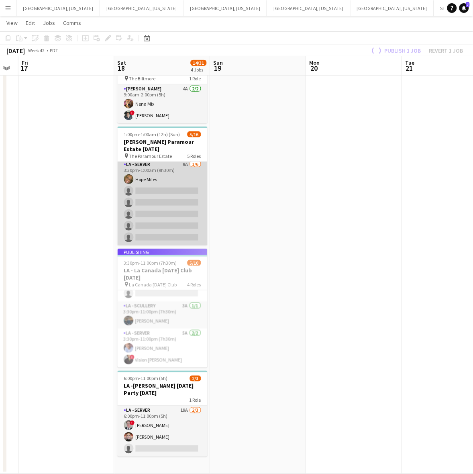 The width and height of the screenshot is (473, 474). I want to click on span: 18, so click(121, 68).